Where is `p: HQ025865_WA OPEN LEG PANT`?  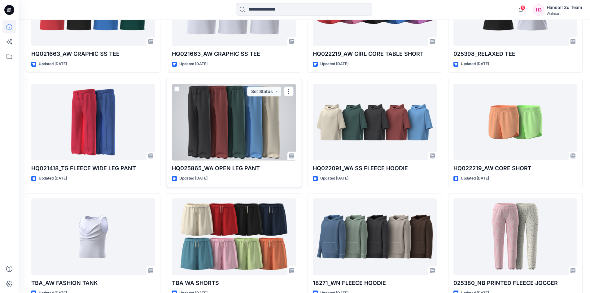
p: HQ025865_WA OPEN LEG PANT is located at coordinates (234, 168).